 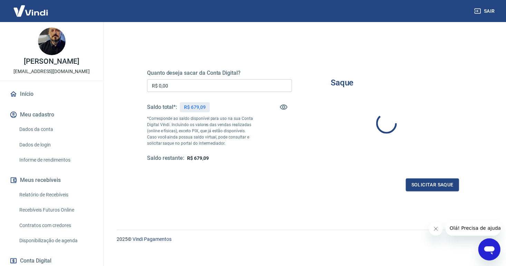 I want to click on a: Informe de rendimentos, so click(x=56, y=160).